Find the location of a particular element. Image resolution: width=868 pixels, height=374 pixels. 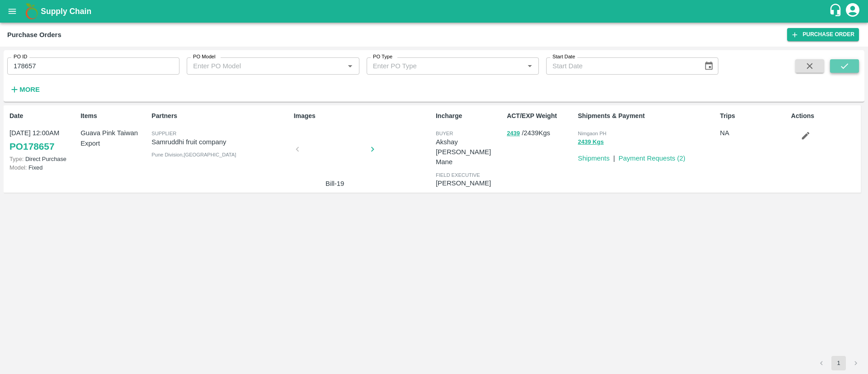

a: Payment Requests (2) is located at coordinates (652, 158).